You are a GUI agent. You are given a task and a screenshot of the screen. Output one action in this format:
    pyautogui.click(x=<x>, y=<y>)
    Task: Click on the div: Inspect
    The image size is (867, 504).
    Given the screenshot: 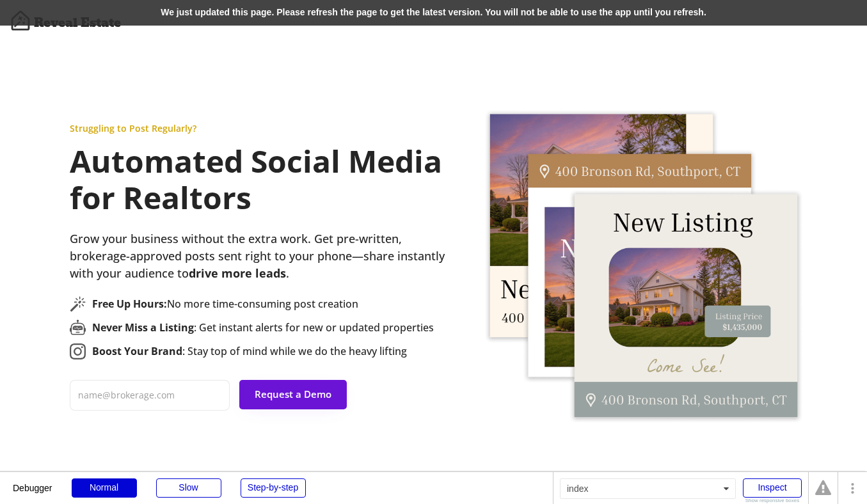 What is the action you would take?
    pyautogui.click(x=772, y=488)
    